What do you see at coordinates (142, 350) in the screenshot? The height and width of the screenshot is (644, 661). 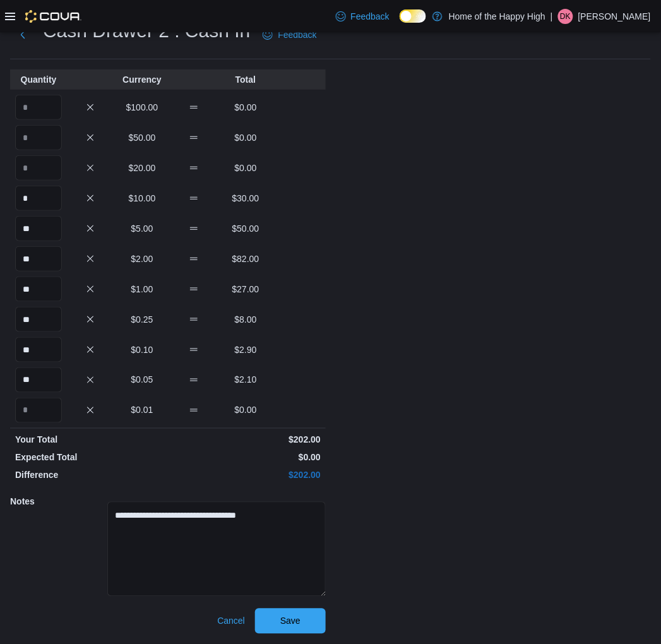 I see `p: $0.10` at bounding box center [142, 350].